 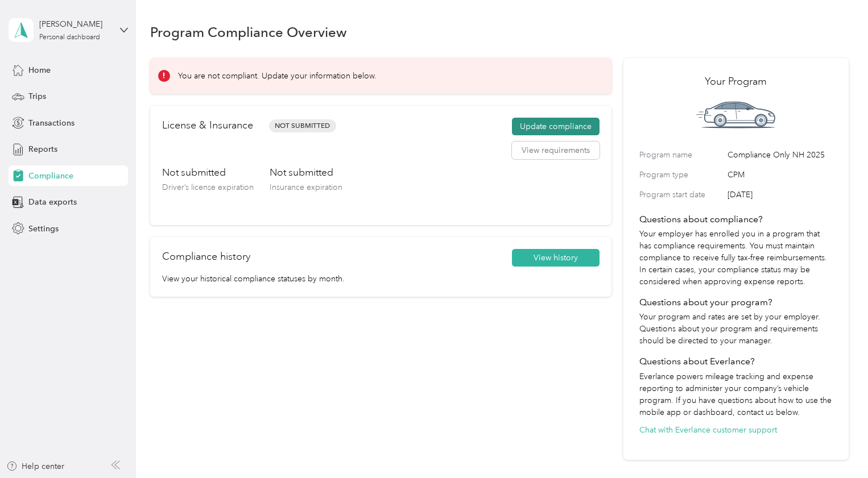 I want to click on div: Help center, so click(x=35, y=467).